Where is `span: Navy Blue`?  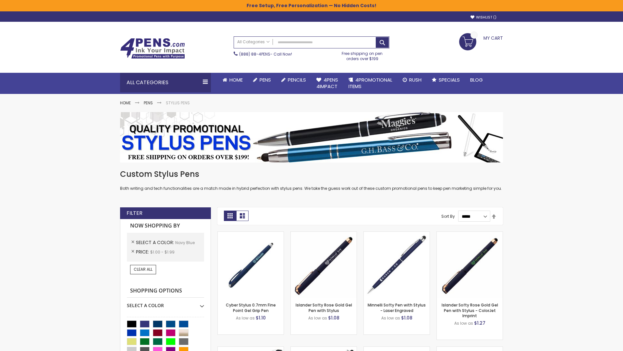
span: Navy Blue is located at coordinates (185, 242).